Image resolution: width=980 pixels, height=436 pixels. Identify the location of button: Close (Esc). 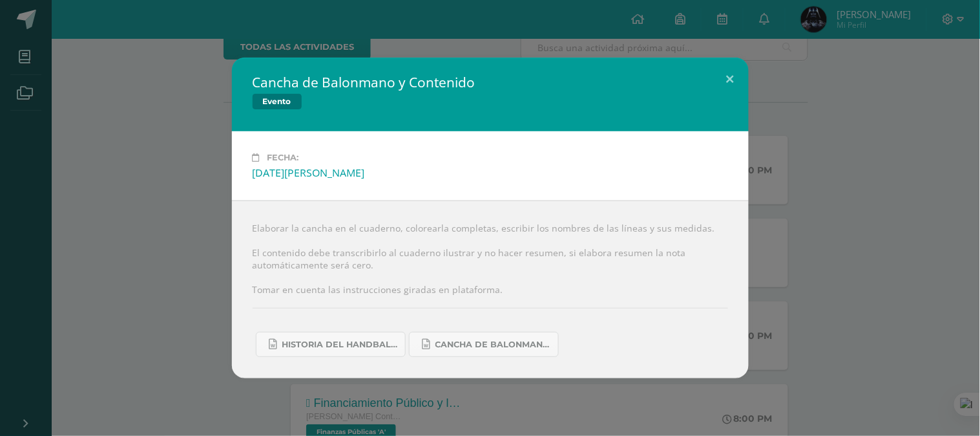
(730, 79).